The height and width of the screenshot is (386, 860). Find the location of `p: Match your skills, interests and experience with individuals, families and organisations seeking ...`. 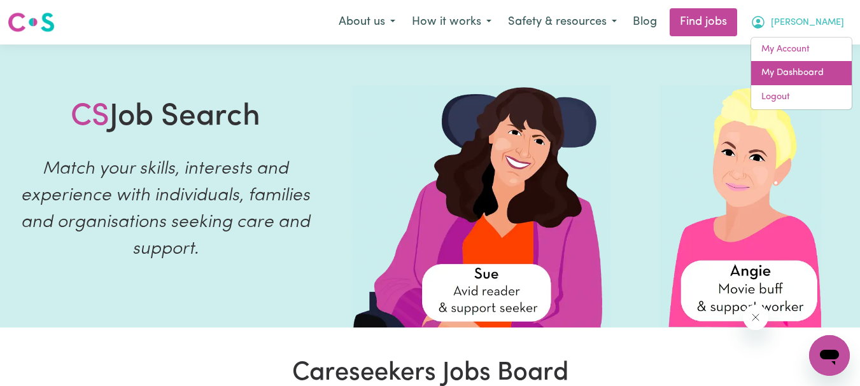

p: Match your skills, interests and experience with individuals, families and organisations seeking ... is located at coordinates (165, 209).